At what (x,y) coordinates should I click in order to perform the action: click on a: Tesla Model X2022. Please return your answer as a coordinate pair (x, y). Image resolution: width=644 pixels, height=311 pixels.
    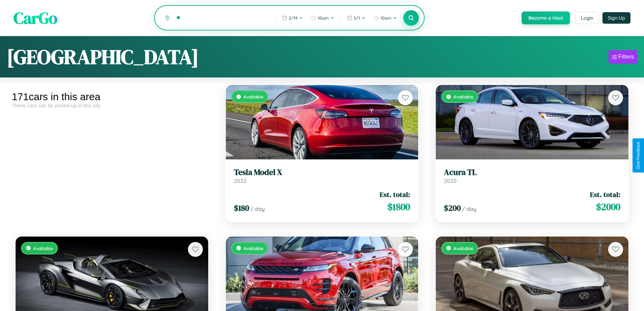
    Looking at the image, I should click on (322, 175).